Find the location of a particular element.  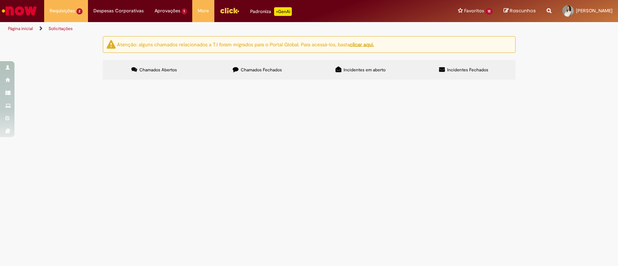

span: Favoritos is located at coordinates (474, 11).